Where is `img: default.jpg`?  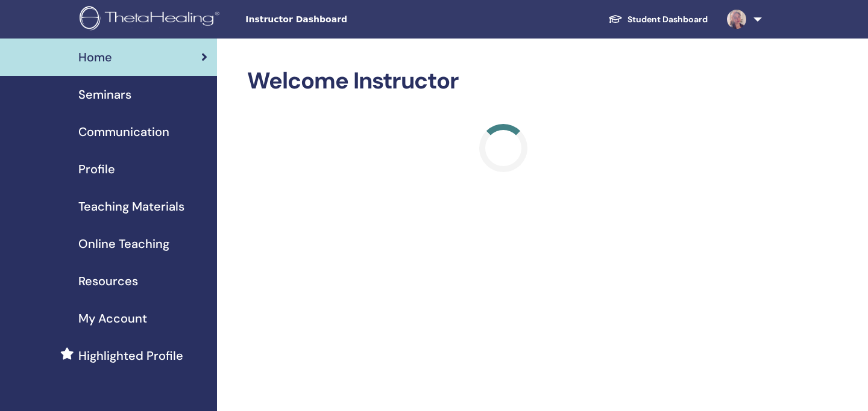 img: default.jpg is located at coordinates (736, 19).